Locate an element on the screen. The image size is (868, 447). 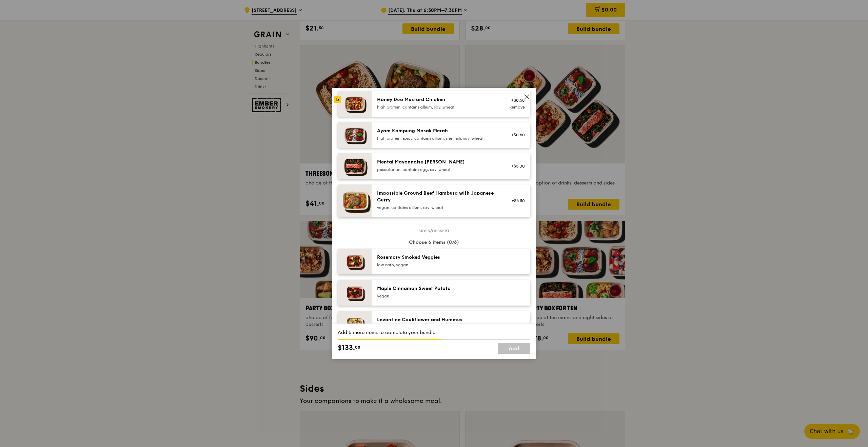
span: $133. is located at coordinates (346, 348).